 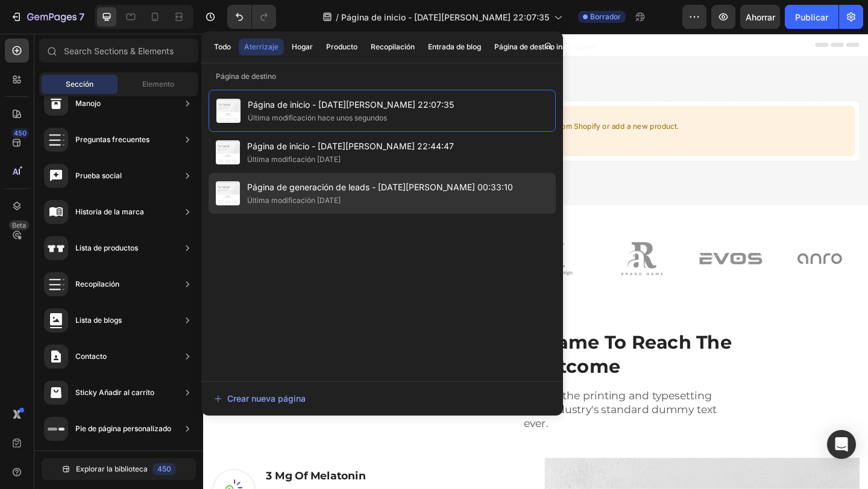 I want to click on font: Producto, so click(x=342, y=46).